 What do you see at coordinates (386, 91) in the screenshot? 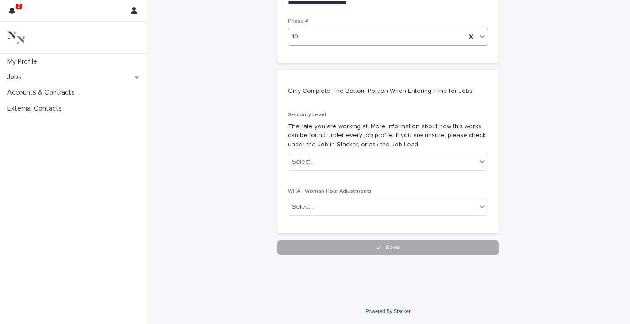
I see `p: Only Complete The Bottom Portion When Entering Time for Jobs` at bounding box center [386, 91].